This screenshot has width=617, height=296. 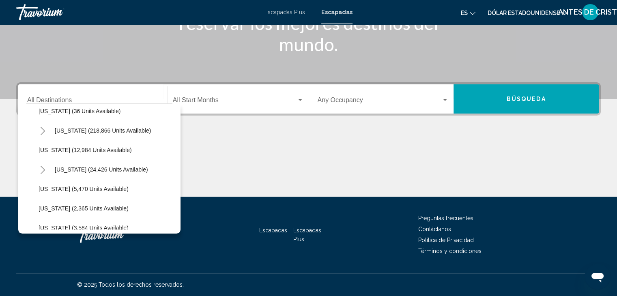 I want to click on button: Menú de usuario, so click(x=590, y=12).